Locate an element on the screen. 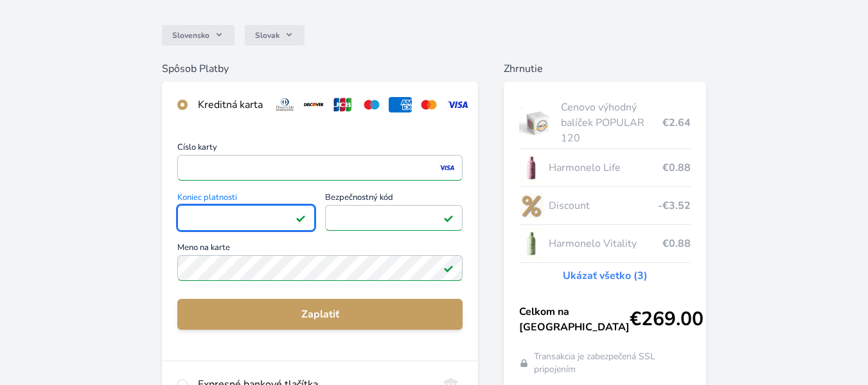 Image resolution: width=868 pixels, height=385 pixels. img: mc.svg is located at coordinates (429, 105).